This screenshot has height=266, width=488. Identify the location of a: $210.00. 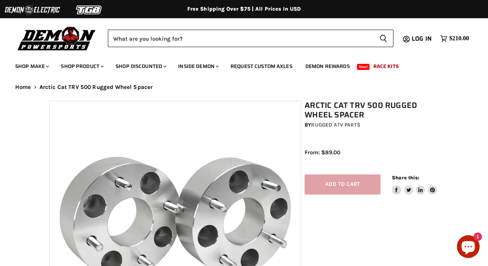
(454, 38).